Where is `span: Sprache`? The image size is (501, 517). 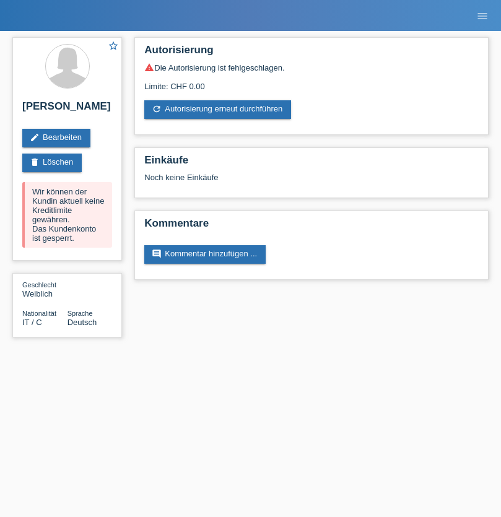 span: Sprache is located at coordinates (80, 313).